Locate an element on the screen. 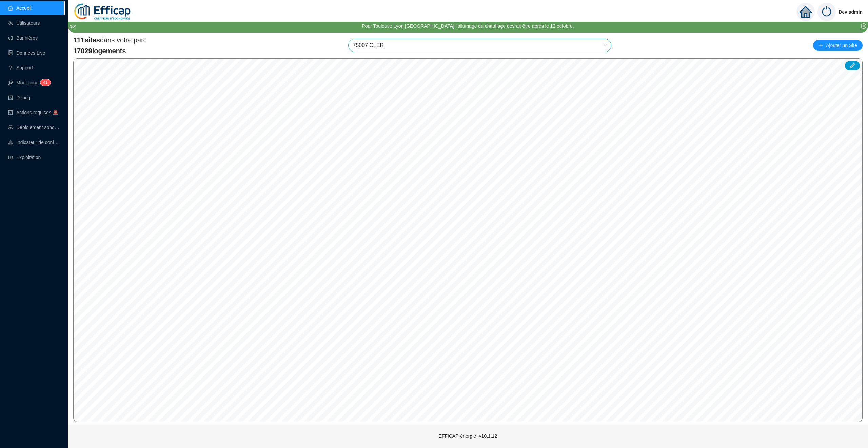 The image size is (868, 448). a: monitorMonitoring41 is located at coordinates (28, 83).